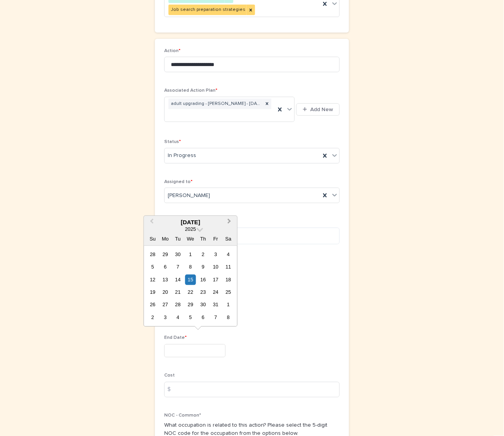  I want to click on div: Sa, so click(228, 238).